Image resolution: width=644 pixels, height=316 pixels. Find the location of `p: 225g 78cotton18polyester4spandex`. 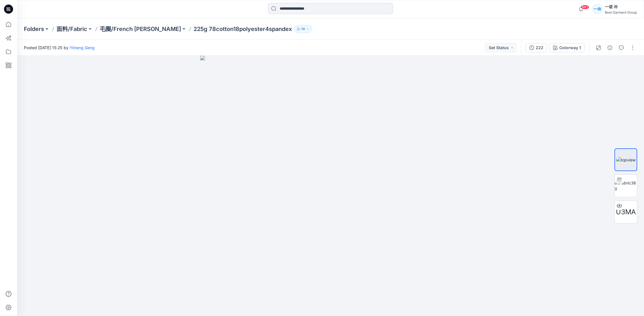

p: 225g 78cotton18polyester4spandex is located at coordinates (243, 29).